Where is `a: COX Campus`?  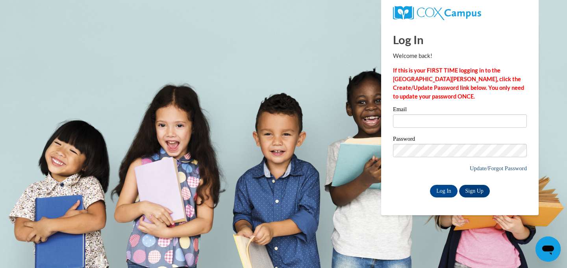
a: COX Campus is located at coordinates (460, 13).